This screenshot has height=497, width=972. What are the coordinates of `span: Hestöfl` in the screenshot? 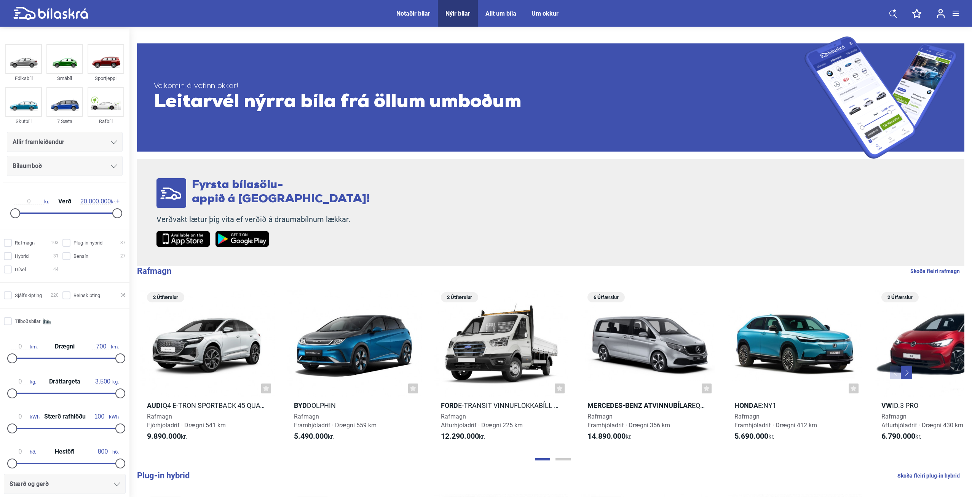 It's located at (65, 452).